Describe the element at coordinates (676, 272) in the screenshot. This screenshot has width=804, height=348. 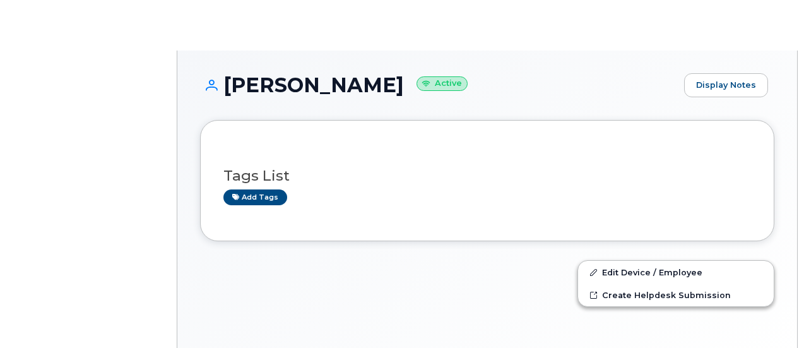
I see `a: Edit Device / Employee` at that location.